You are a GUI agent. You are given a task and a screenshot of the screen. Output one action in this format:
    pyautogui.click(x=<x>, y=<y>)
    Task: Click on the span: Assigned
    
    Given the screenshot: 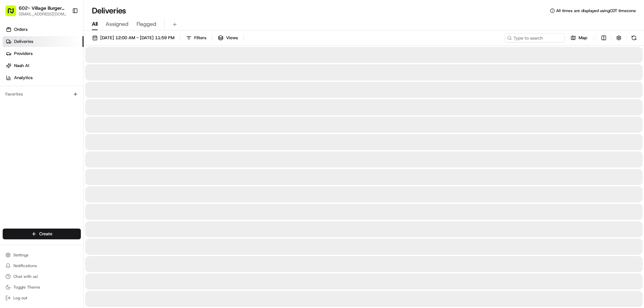 What is the action you would take?
    pyautogui.click(x=117, y=24)
    